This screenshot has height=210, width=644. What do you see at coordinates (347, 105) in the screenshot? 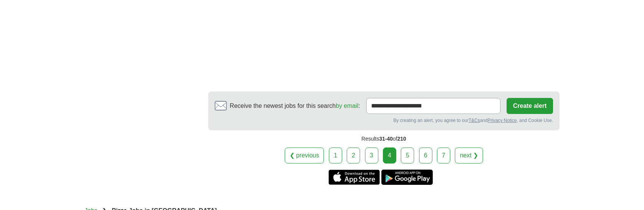
I see `a: by email` at bounding box center [347, 105].